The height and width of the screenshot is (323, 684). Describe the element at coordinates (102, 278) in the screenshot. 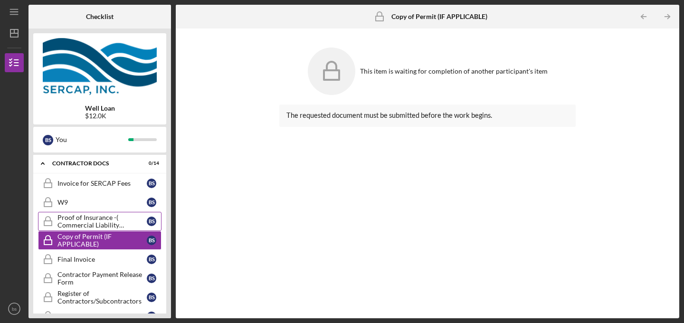

I see `div: Contractor Payment Release Form` at that location.